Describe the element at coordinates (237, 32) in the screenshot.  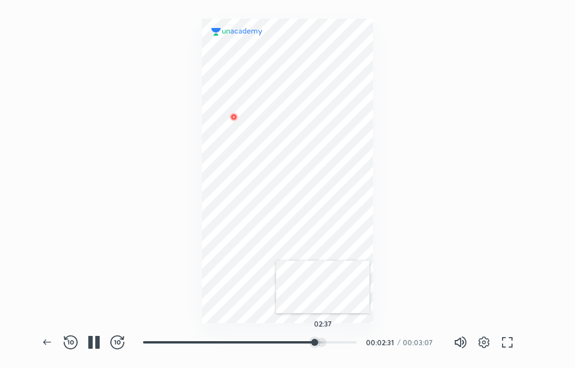
I see `img: logo.2a7e12a2.svg` at that location.